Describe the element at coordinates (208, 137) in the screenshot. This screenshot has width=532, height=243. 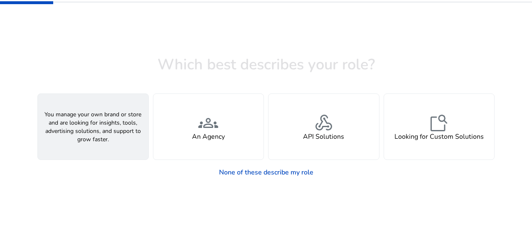
I see `h4: An Agency` at that location.